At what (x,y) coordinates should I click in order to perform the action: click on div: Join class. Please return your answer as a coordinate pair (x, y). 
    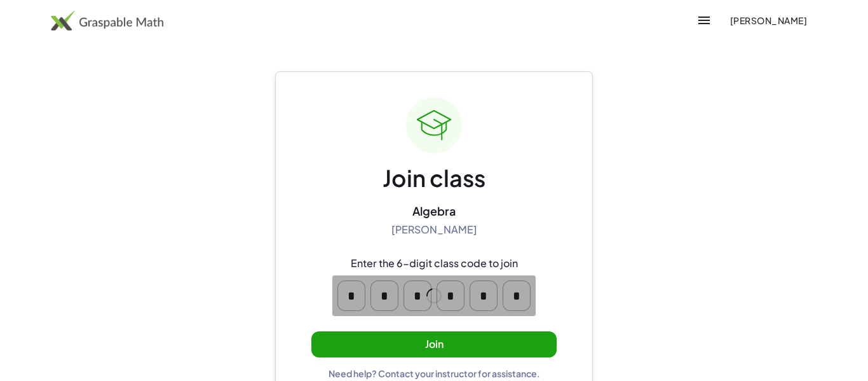
    Looking at the image, I should click on (434, 178).